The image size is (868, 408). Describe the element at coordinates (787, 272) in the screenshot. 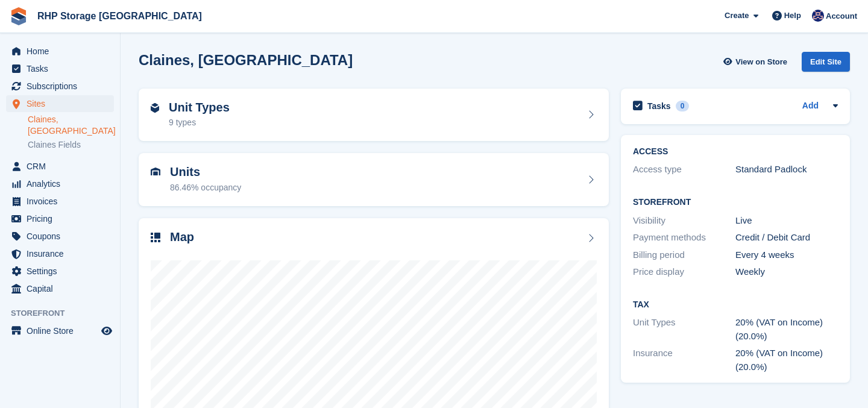

I see `div: Weekly` at that location.